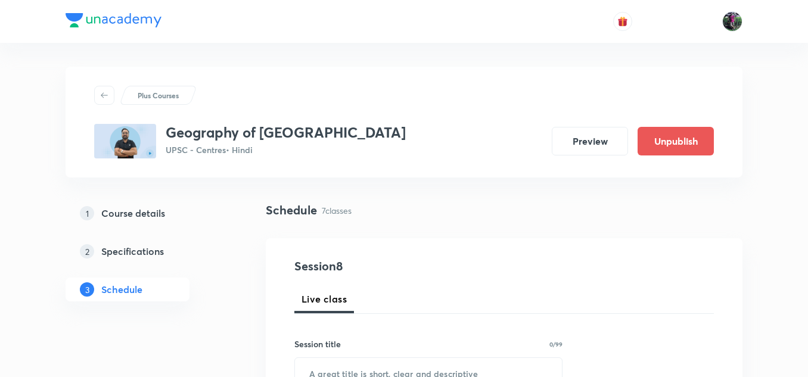 The height and width of the screenshot is (377, 808). What do you see at coordinates (122, 290) in the screenshot?
I see `h5: Schedule` at bounding box center [122, 290].